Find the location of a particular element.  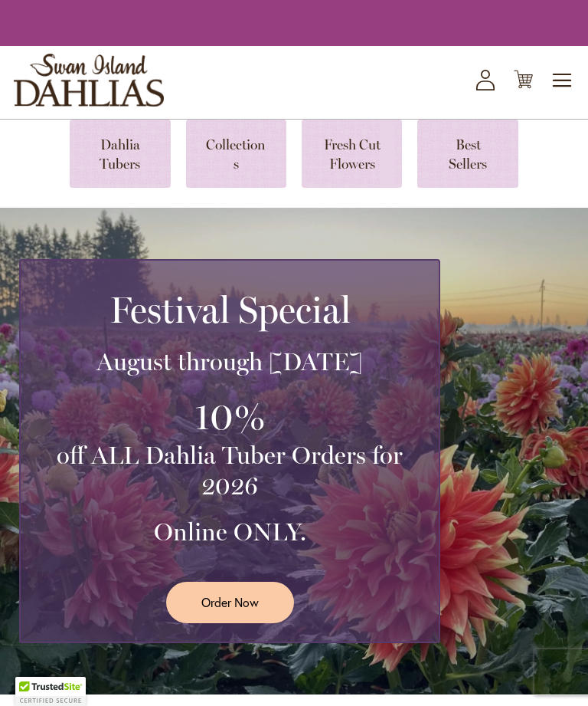

h3: Online ONLY. is located at coordinates (230, 532).